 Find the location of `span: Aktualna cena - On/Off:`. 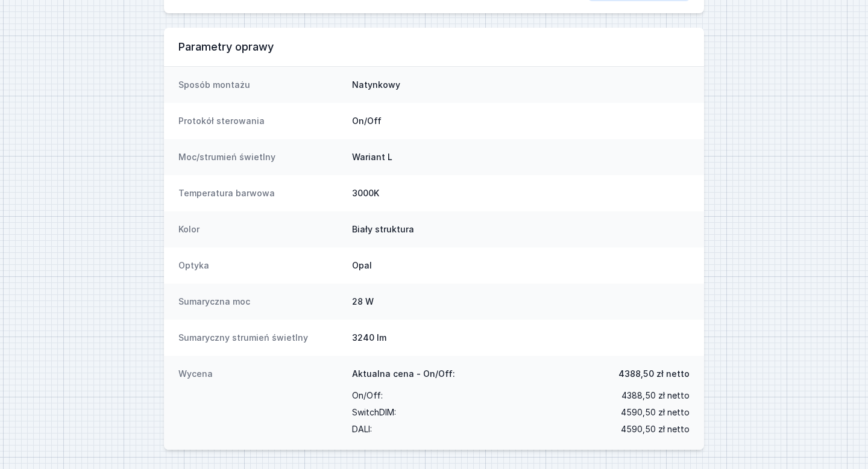

span: Aktualna cena - On/Off: is located at coordinates (403, 374).